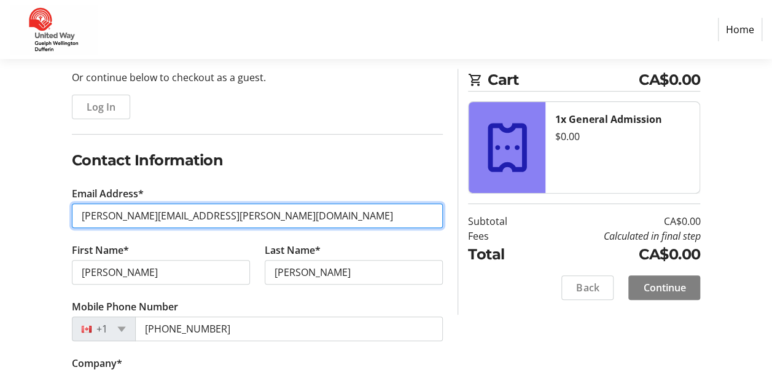 This screenshot has height=370, width=772. What do you see at coordinates (289, 329) in the screenshot?
I see `input: (506) 234-5678` at bounding box center [289, 329].